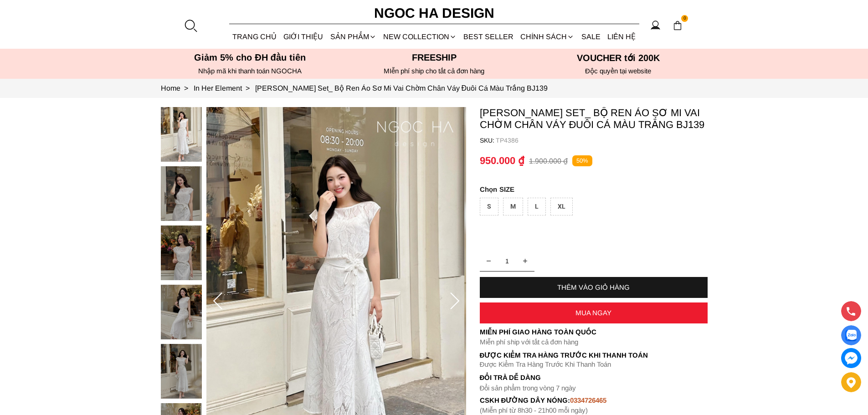 This screenshot has height=415, width=868. What do you see at coordinates (593, 287) in the screenshot?
I see `div: THÊM VÀO GIỎ HÀNG` at bounding box center [593, 287].